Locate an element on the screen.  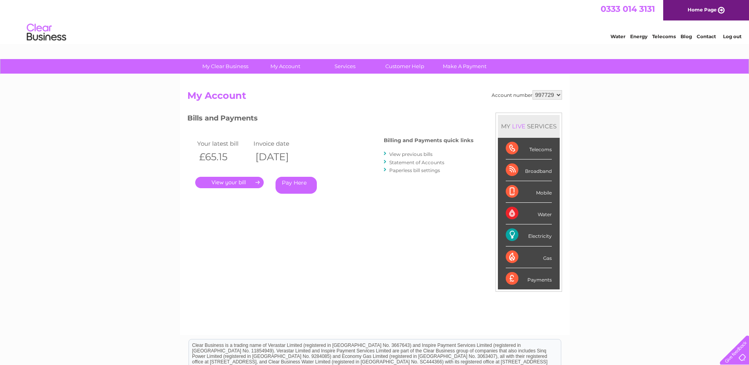
td: Invoice date is located at coordinates (280, 143).